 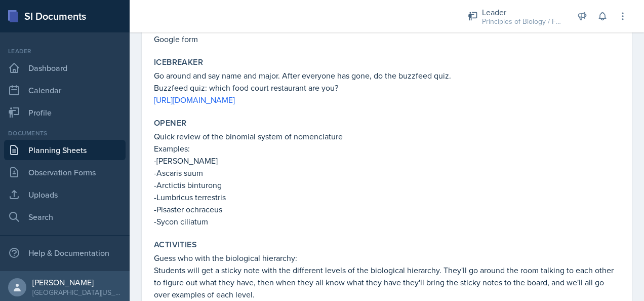 What do you see at coordinates (387, 136) in the screenshot?
I see `p: Quick review of the binomial system of nomenclature` at bounding box center [387, 136].